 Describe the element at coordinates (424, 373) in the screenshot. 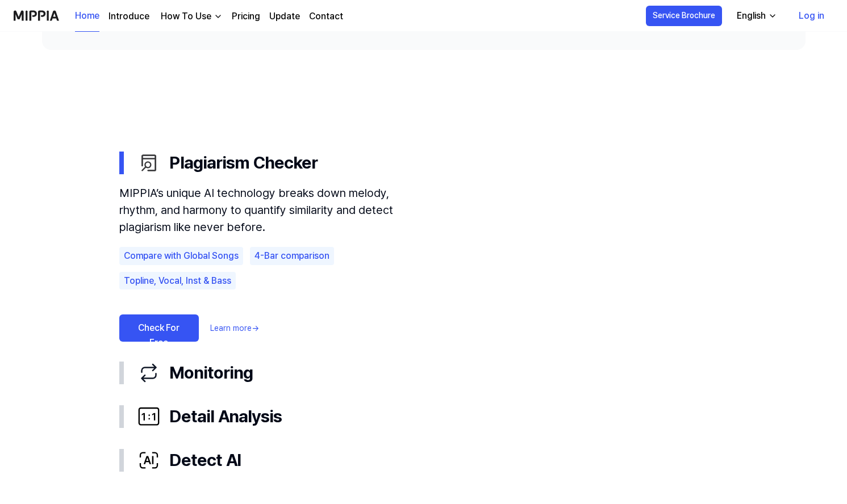

I see `button: Monitoring` at that location.